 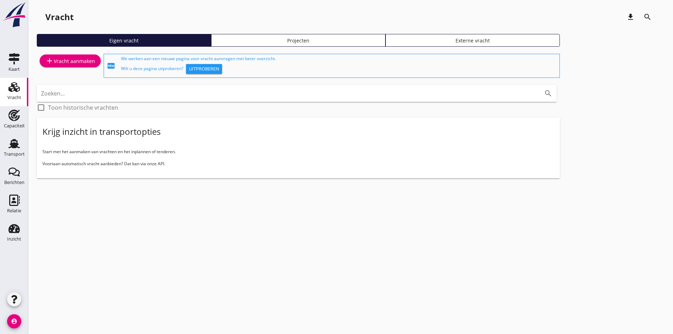 I want to click on a: Eigen vracht, so click(x=124, y=40).